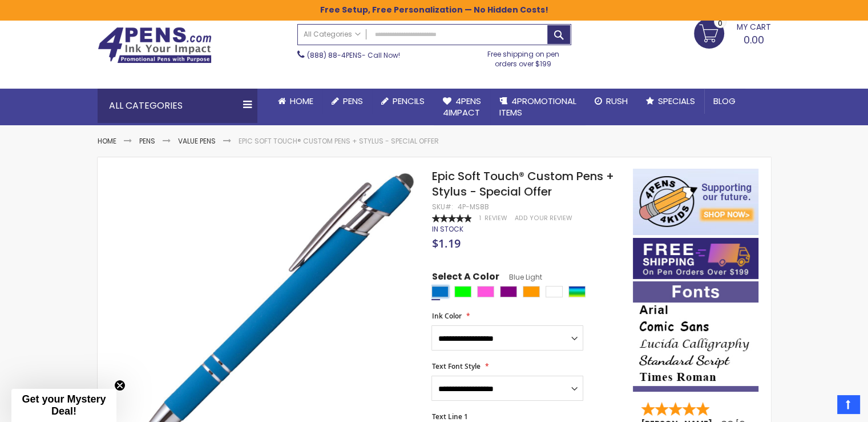 The width and height of the screenshot is (868, 422). What do you see at coordinates (120, 385) in the screenshot?
I see `button: Close teaser` at bounding box center [120, 385].